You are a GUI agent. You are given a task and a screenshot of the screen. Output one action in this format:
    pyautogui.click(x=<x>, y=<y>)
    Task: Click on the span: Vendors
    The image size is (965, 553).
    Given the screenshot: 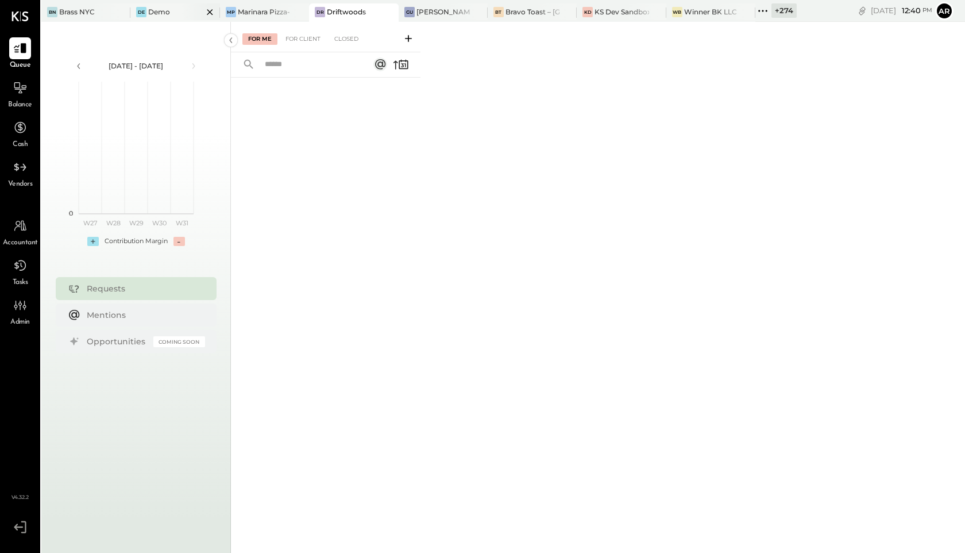 What is the action you would take?
    pyautogui.click(x=20, y=184)
    